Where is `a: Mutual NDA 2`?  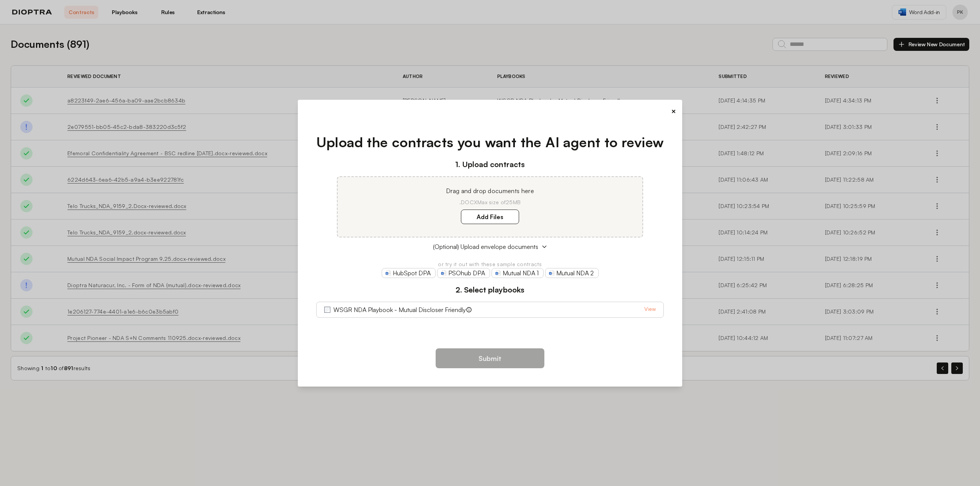 a: Mutual NDA 2 is located at coordinates (572, 273).